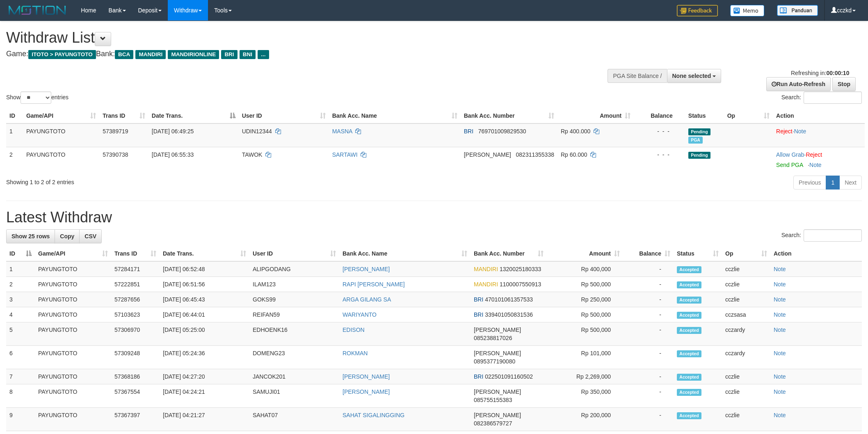  I want to click on td: Rp 250,000, so click(585, 300).